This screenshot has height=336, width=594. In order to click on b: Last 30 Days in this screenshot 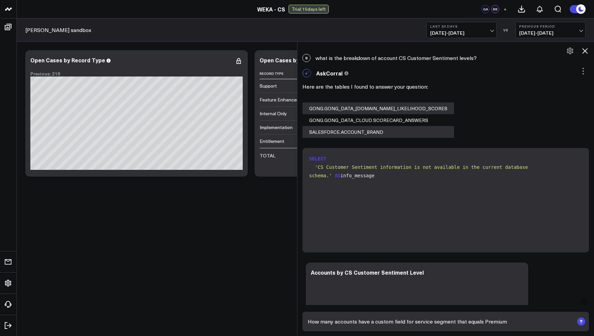, I will do `click(461, 26)`.